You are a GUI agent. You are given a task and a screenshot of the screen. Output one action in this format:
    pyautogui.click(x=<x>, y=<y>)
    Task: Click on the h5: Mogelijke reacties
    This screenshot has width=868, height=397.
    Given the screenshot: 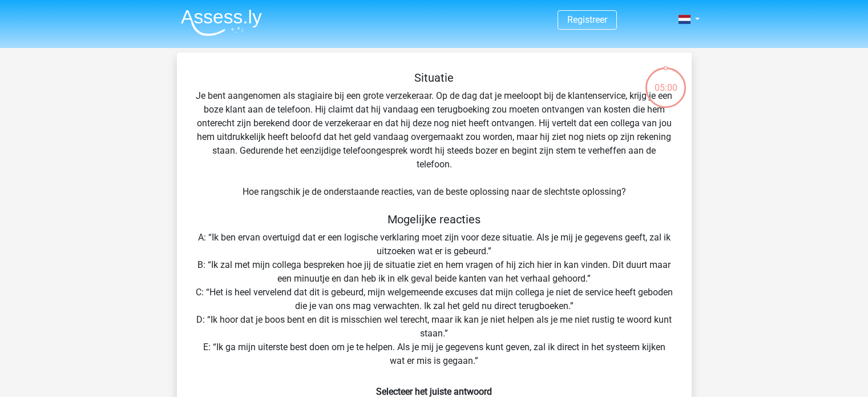 What is the action you would take?
    pyautogui.click(x=434, y=220)
    